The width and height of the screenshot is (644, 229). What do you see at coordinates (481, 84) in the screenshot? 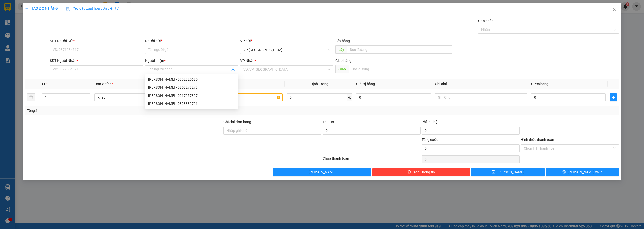
I see `th: Ghi chú` at bounding box center [481, 84].